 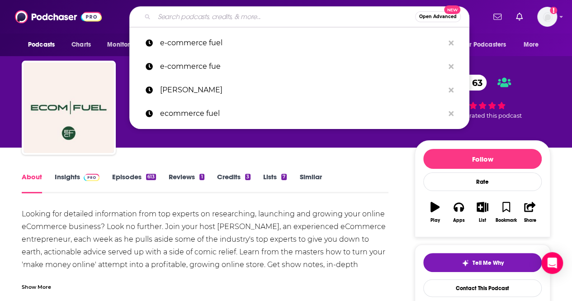 I want to click on div: Search podcasts, credits, & more..., so click(x=299, y=17).